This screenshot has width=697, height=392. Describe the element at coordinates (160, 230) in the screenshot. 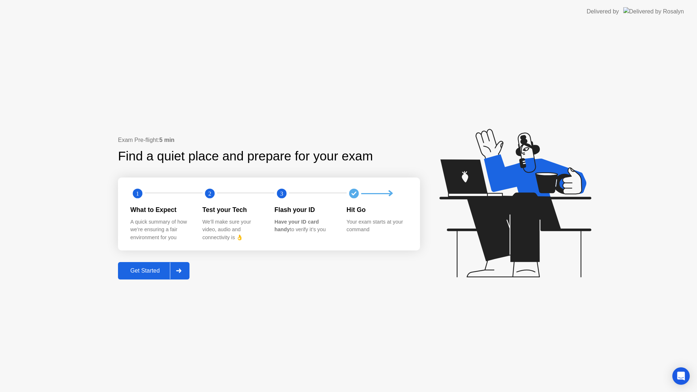

I see `div: A quick summary of how we’re ensuring a fair environment for you` at that location.